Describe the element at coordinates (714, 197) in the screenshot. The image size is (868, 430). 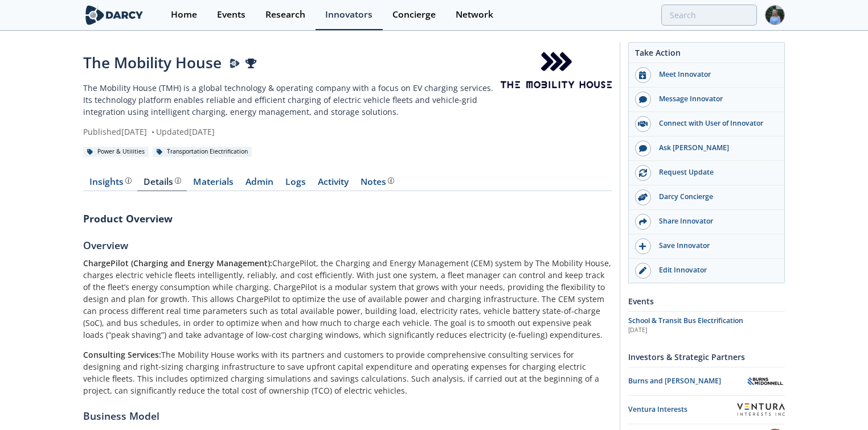
I see `div: Darcy Concierge` at that location.